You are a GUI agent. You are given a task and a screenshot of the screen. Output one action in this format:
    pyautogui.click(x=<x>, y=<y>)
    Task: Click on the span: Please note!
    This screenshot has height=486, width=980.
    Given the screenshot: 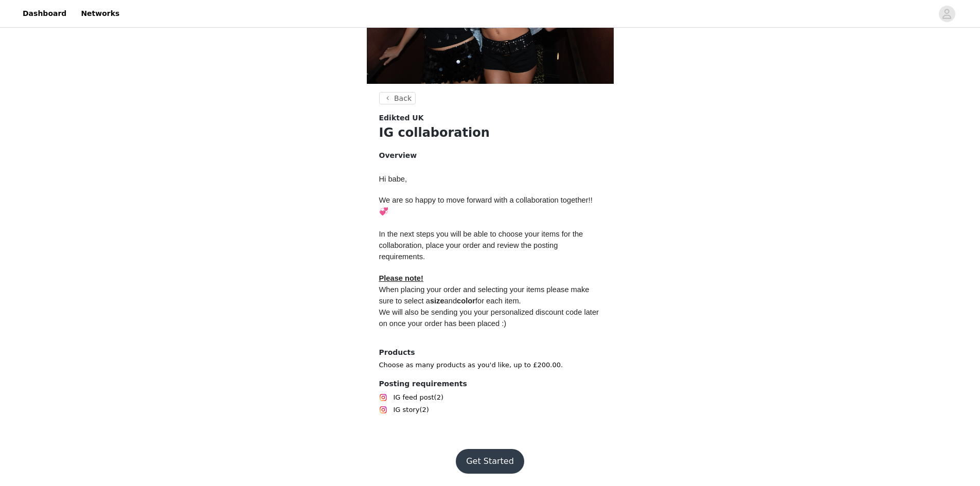 What is the action you would take?
    pyautogui.click(x=401, y=278)
    